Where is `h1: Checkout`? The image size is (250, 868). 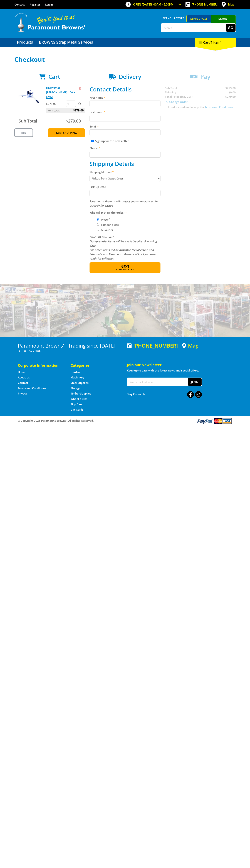 h1: Checkout is located at coordinates (125, 59).